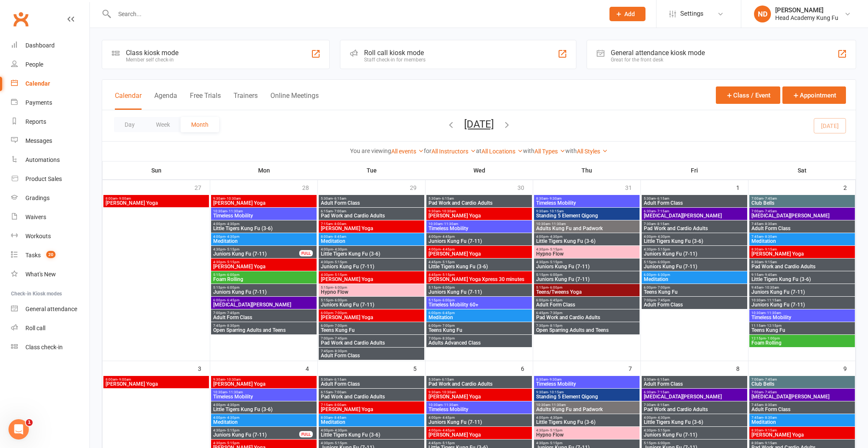  Describe the element at coordinates (479, 305) in the screenshot. I see `span: Timeless Mobility 60+` at that location.